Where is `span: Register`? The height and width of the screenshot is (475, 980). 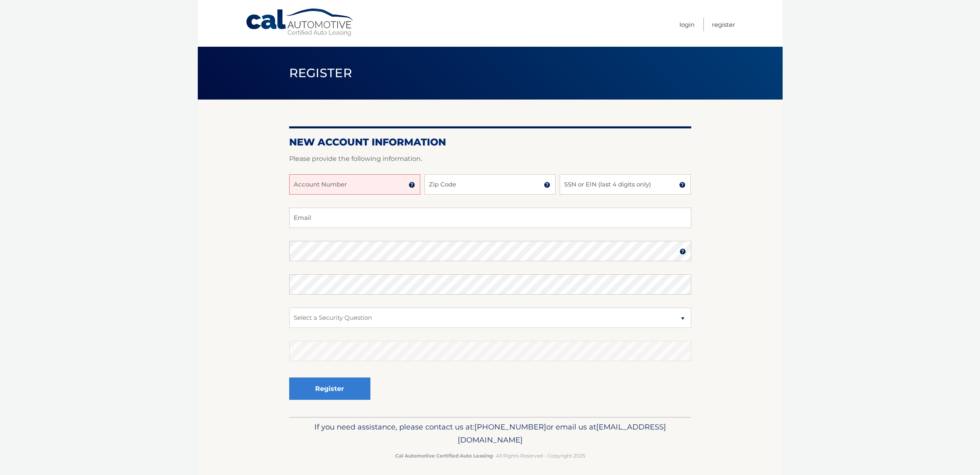 span: Register is located at coordinates (321, 72).